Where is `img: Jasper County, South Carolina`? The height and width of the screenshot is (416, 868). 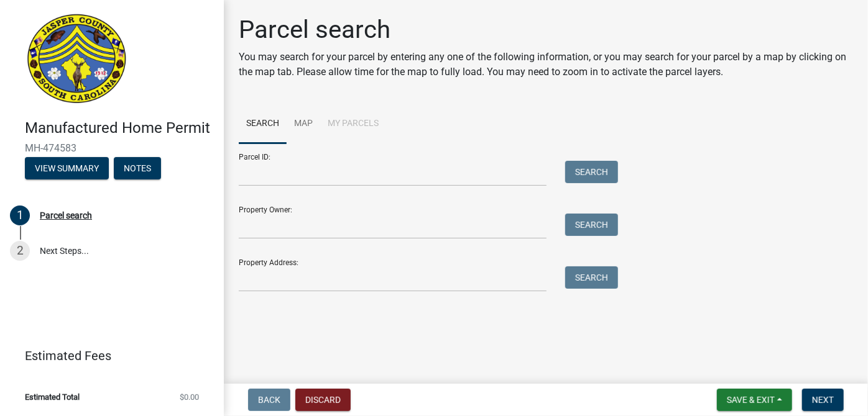
img: Jasper County, South Carolina is located at coordinates (76, 59).